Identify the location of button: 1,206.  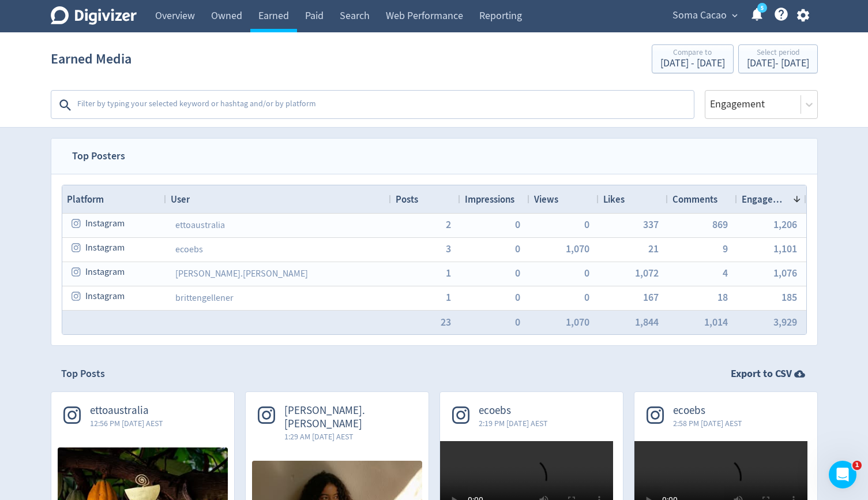
(786, 225).